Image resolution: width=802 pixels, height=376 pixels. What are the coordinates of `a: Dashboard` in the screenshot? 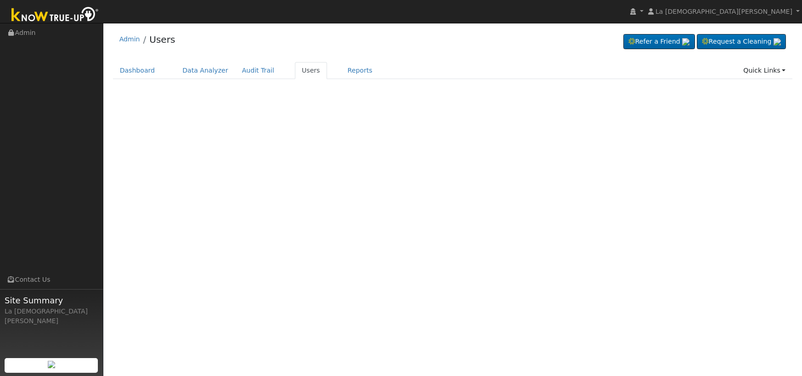 It's located at (137, 70).